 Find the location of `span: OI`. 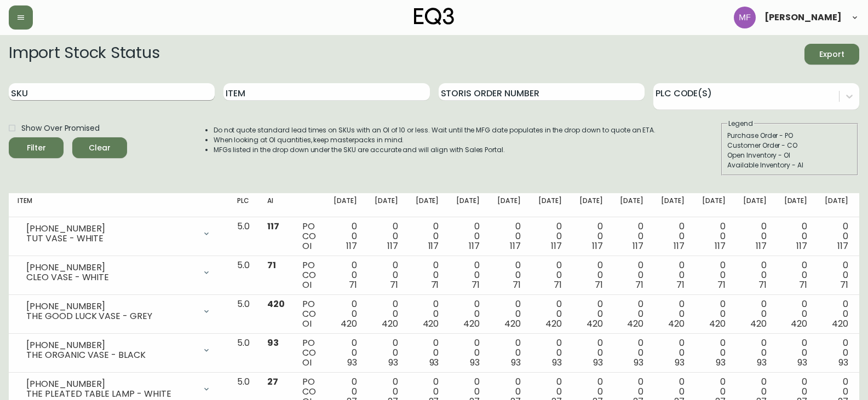

span: OI is located at coordinates (307, 246).